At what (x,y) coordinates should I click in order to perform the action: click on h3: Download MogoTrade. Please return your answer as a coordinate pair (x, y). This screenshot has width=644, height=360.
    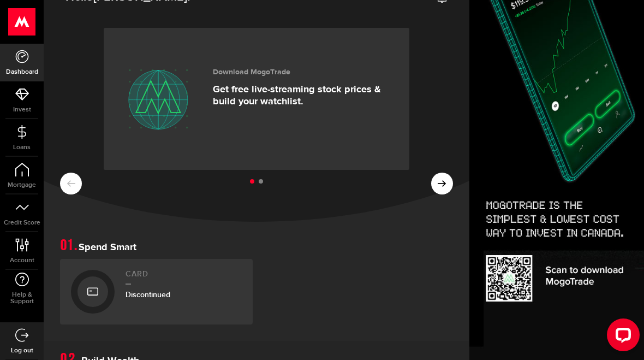
    Looking at the image, I should click on (303, 72).